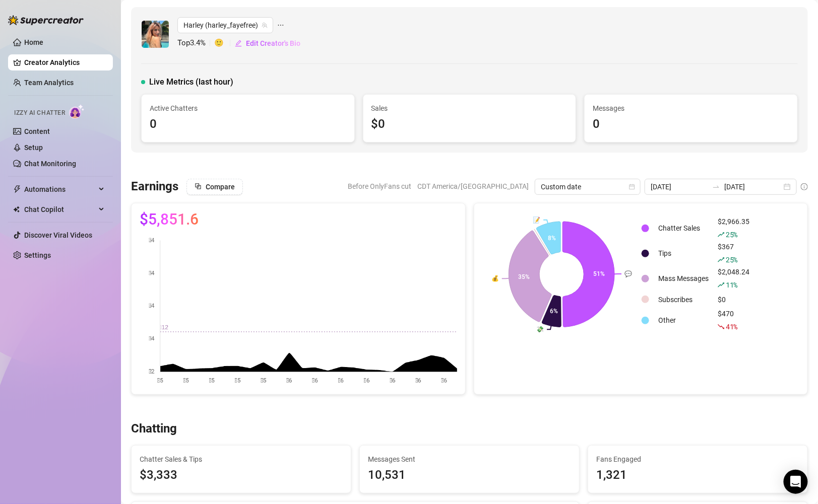 The width and height of the screenshot is (818, 504). I want to click on span: thunderbolt, so click(17, 189).